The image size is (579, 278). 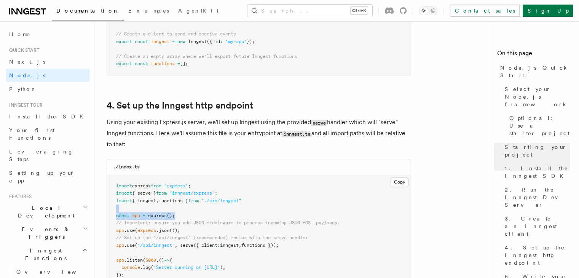 What do you see at coordinates (181, 42) in the screenshot?
I see `span: new` at bounding box center [181, 42].